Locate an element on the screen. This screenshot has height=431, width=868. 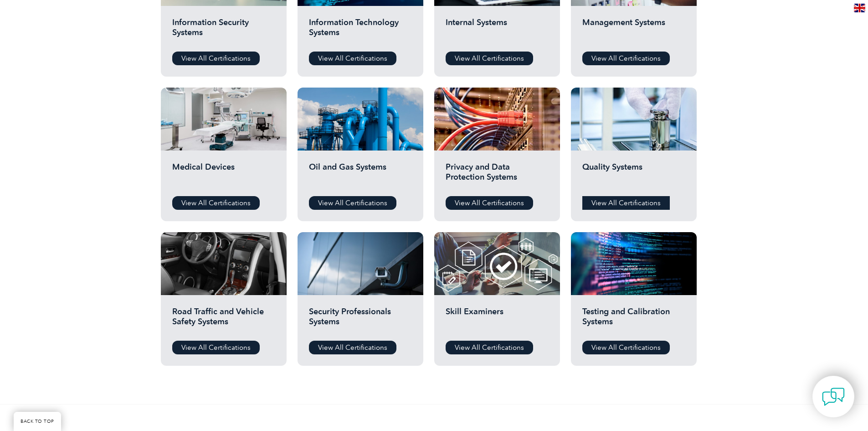
h2: Security Professionals Systems is located at coordinates (360, 320).